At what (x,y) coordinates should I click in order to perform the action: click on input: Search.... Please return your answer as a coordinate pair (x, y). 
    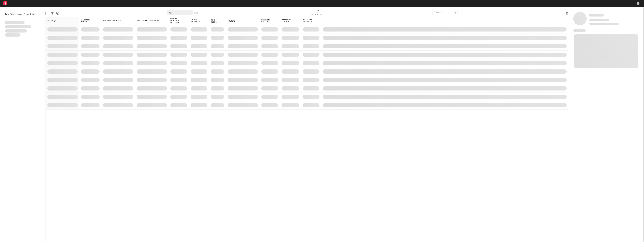
    Looking at the image, I should click on (445, 12).